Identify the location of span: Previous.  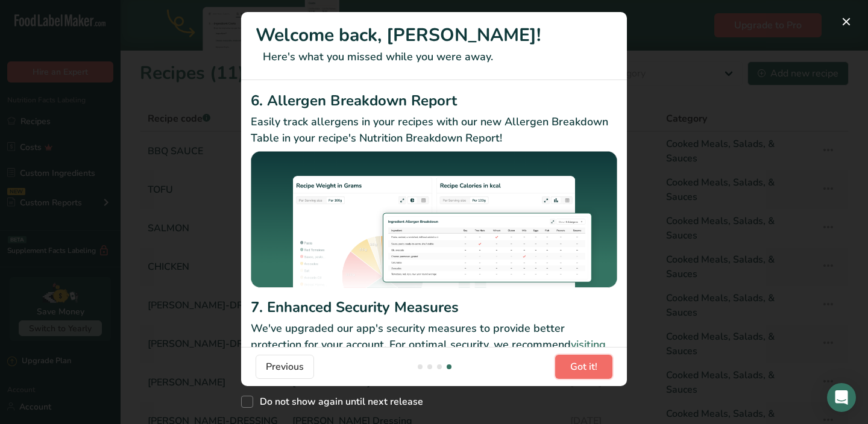
(284, 367).